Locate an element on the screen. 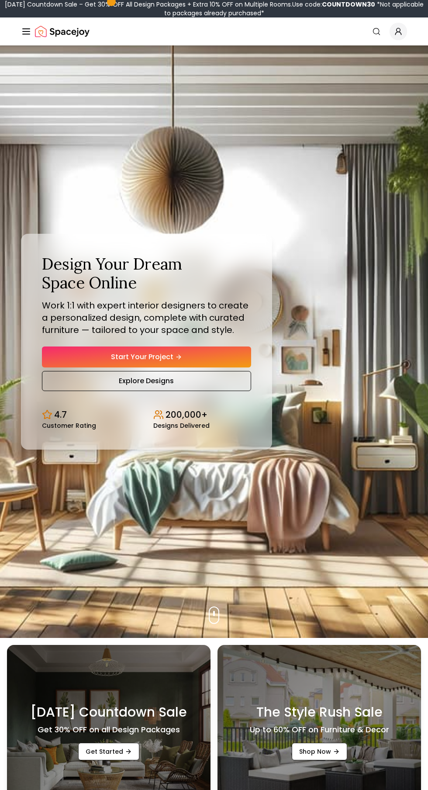  a: Explore Designs is located at coordinates (146, 381).